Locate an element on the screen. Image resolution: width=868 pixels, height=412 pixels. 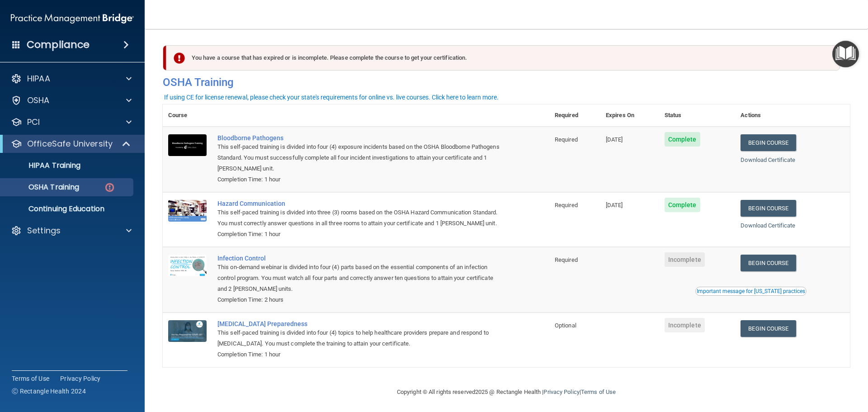
div: You have a course that has expired or is incomplete. Please complete the course to get your certi... is located at coordinates (503, 58).